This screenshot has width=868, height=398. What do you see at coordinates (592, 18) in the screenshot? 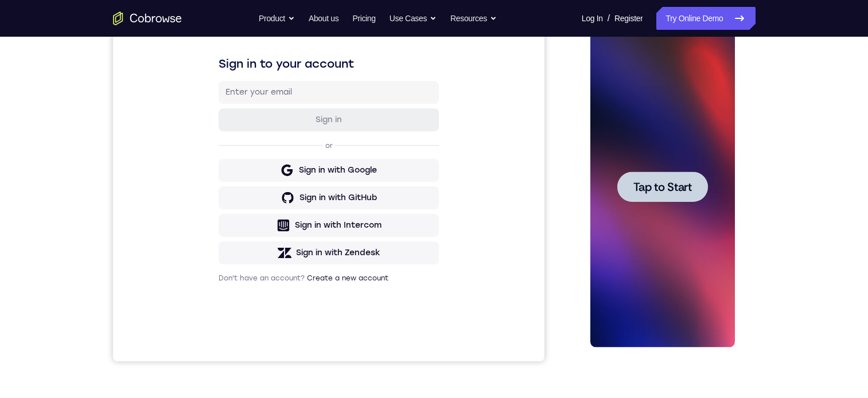
I see `a: Log In` at bounding box center [592, 18].